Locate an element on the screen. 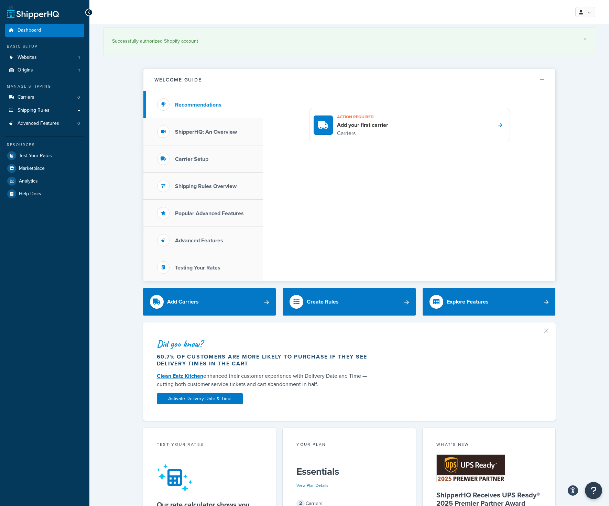 This screenshot has width=609, height=506. h2: Welcome Guide is located at coordinates (178, 80).